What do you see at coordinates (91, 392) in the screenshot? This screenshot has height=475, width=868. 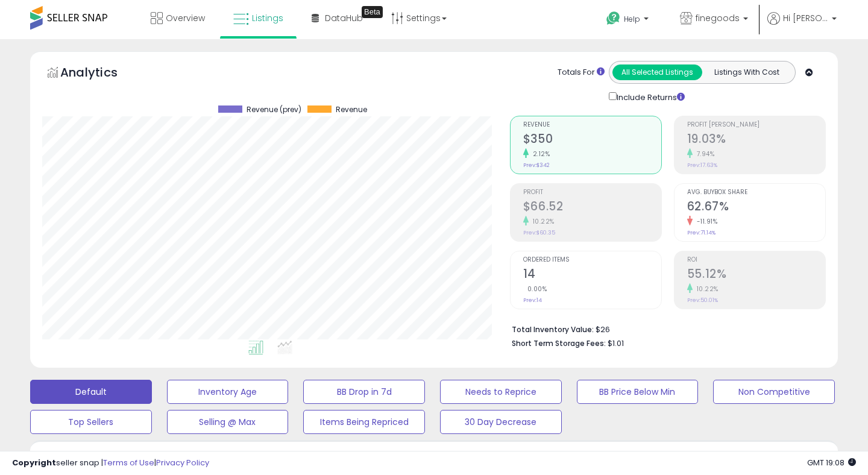 I see `button: Default` at bounding box center [91, 392].